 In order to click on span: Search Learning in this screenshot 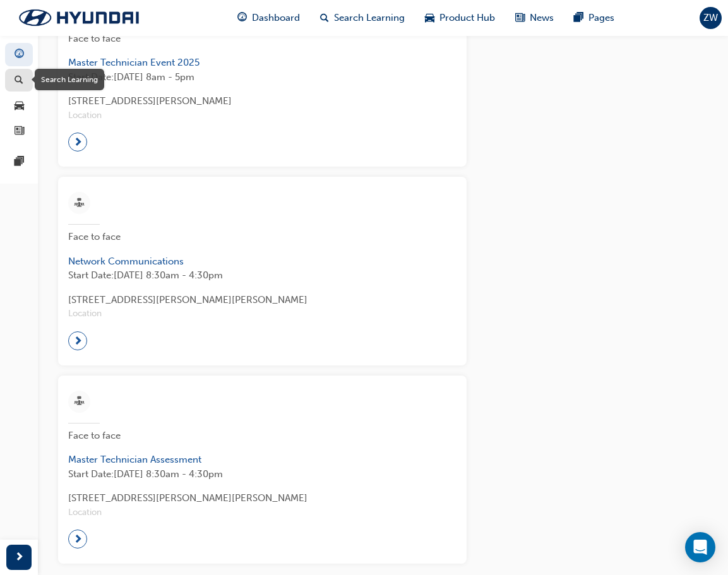, I will do `click(369, 17)`.